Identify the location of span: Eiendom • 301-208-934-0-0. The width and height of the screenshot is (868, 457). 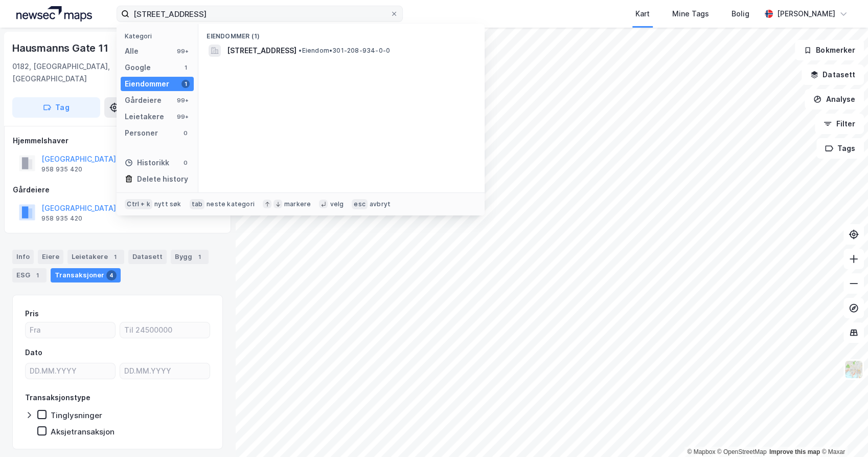
(344, 51).